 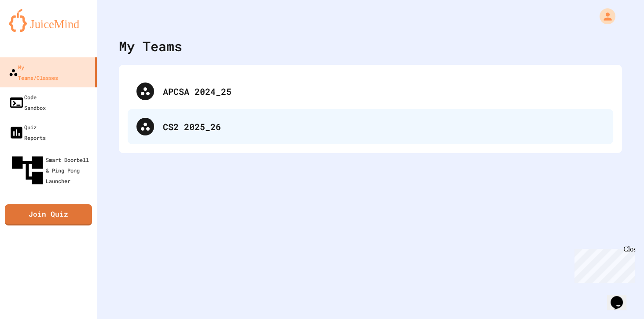 What do you see at coordinates (150, 46) in the screenshot?
I see `div: My Teams` at bounding box center [150, 46].